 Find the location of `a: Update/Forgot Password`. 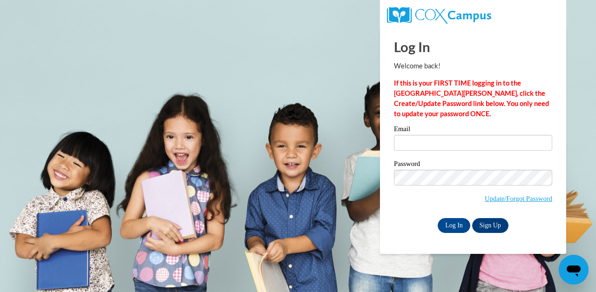

a: Update/Forgot Password is located at coordinates (518, 199).